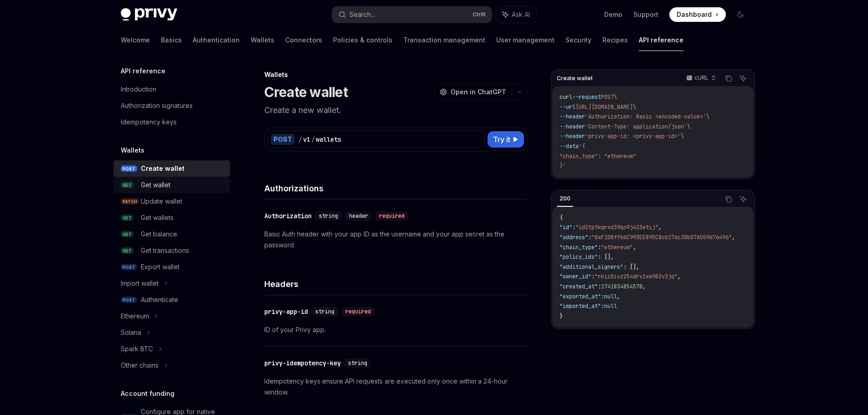  I want to click on p: Basic Auth header with your app ID as the username and your app secret as the password., so click(396, 240).